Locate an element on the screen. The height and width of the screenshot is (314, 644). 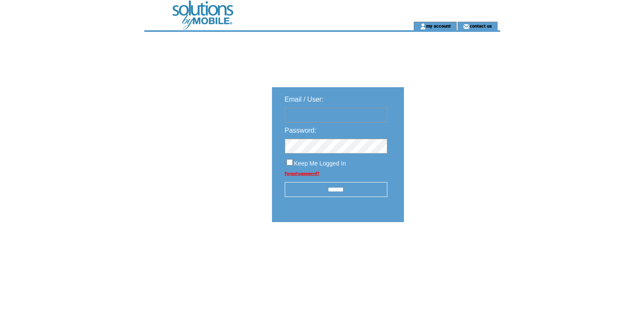
img: contact_us_icon.gif is located at coordinates (466, 26).